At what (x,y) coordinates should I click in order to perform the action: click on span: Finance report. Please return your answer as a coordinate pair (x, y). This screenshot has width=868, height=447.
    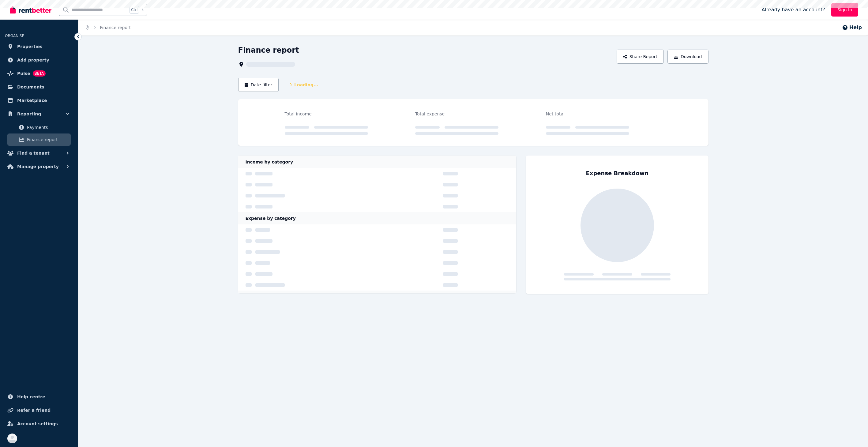
    Looking at the image, I should click on (48, 139).